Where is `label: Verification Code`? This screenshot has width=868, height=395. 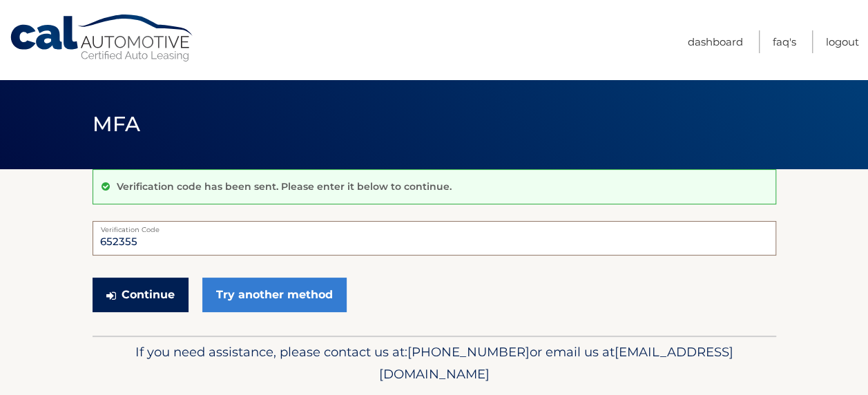
label: Verification Code is located at coordinates (434, 227).